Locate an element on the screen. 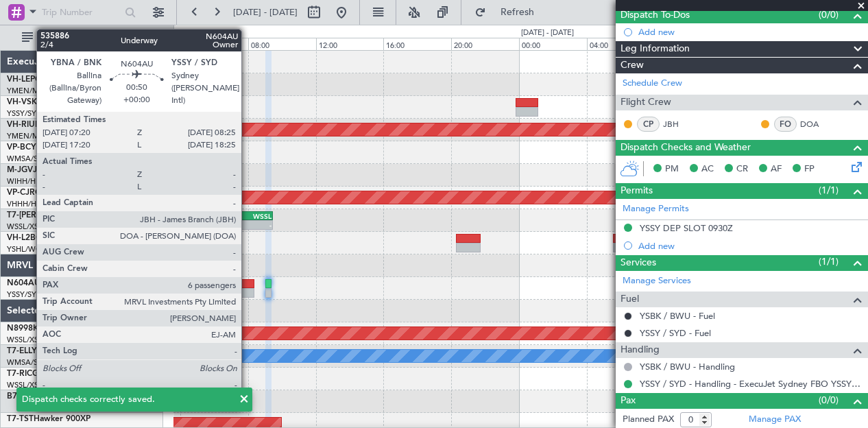 This screenshot has height=428, width=868. a: T7-ELLYG-550 is located at coordinates (34, 351).